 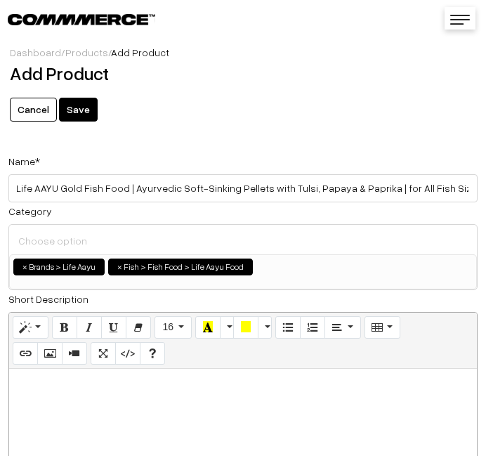 What do you see at coordinates (128, 354) in the screenshot?
I see `button: Code View` at bounding box center [128, 354].